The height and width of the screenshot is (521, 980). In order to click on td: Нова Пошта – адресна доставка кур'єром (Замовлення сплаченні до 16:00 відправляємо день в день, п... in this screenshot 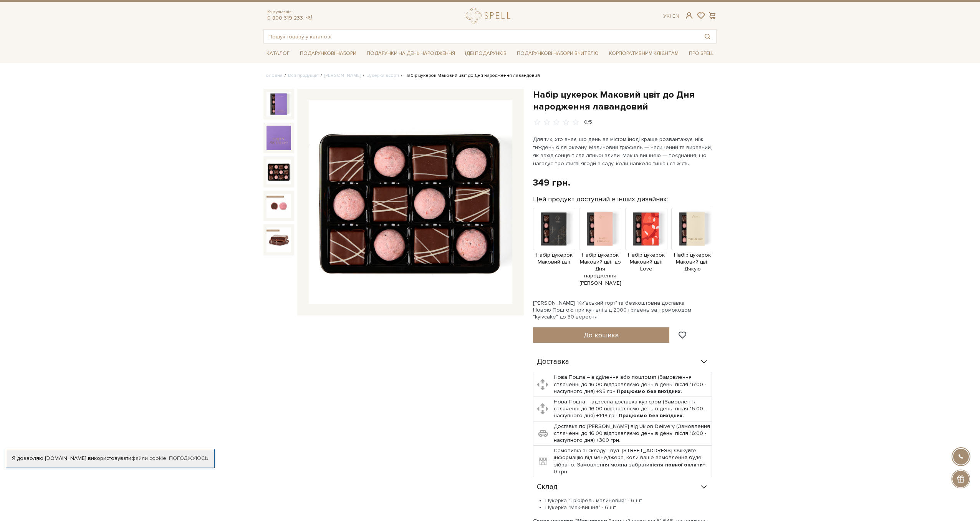, I will do `click(632, 409)`.